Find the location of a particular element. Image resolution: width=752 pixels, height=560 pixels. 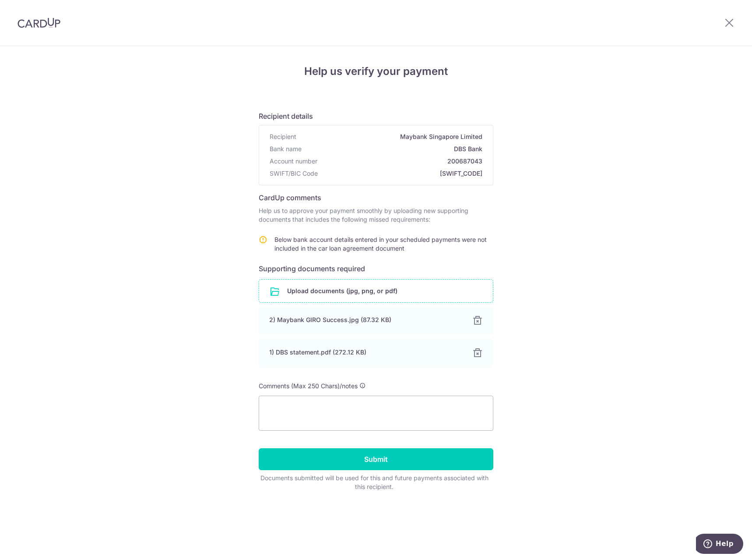

span: Recipient is located at coordinates (283, 137).